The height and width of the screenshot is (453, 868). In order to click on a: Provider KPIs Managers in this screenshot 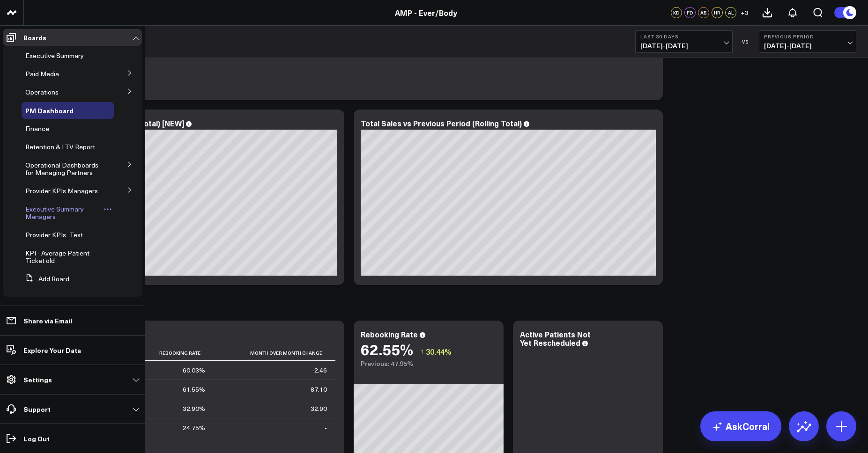, I will do `click(61, 191)`.